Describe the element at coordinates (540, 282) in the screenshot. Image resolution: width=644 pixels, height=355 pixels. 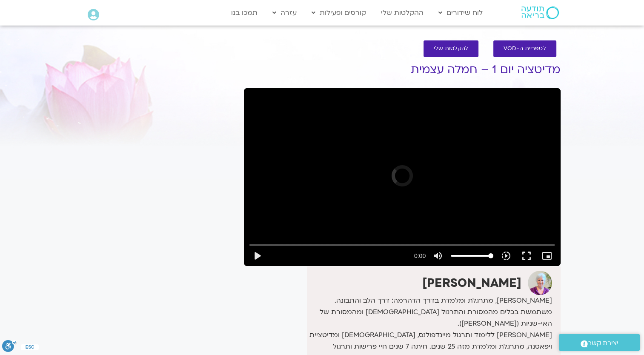
I see `img: סנדיה בר קמה` at that location.